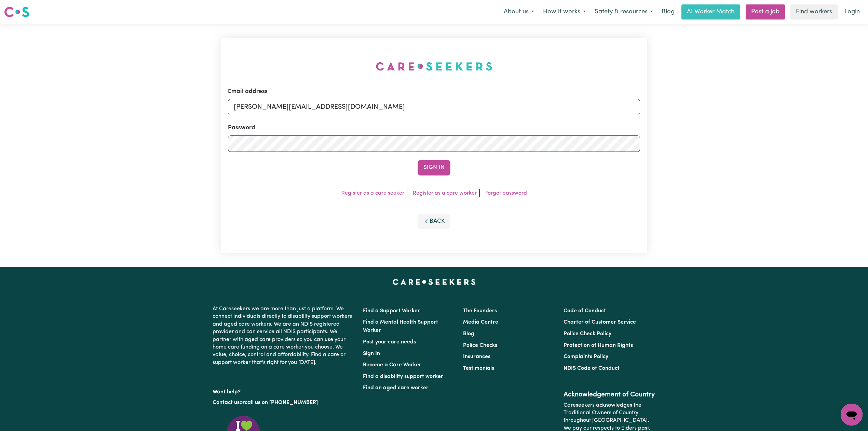  I want to click on a: Post a job, so click(765, 12).